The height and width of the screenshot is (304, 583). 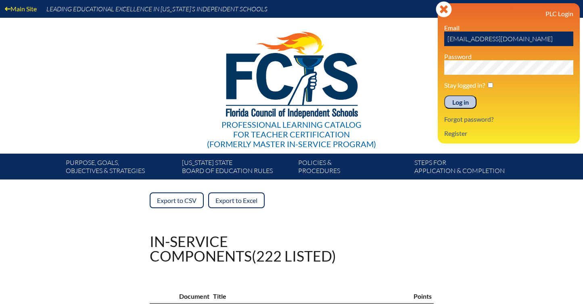 I want to click on div: Professional Learning Catalog (formerly Master In-service Program), so click(x=291, y=134).